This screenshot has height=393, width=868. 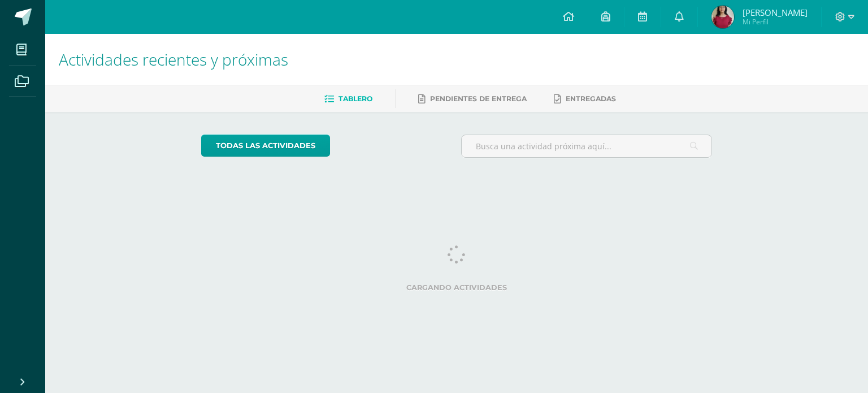 What do you see at coordinates (586, 146) in the screenshot?
I see `input: Busca una actividad próxima aquí...` at bounding box center [586, 146].